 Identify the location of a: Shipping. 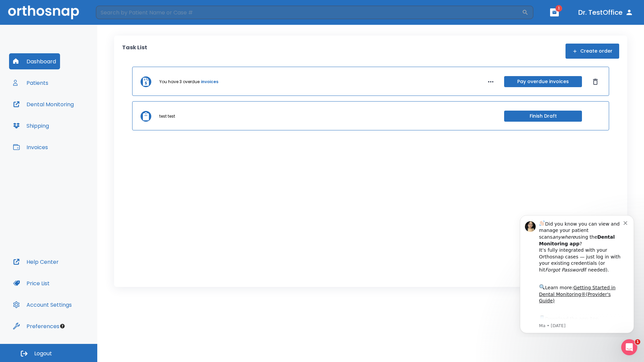
(31, 126).